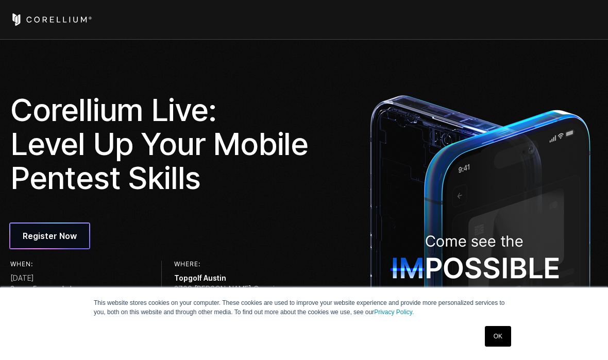 This screenshot has height=360, width=608. Describe the element at coordinates (79, 264) in the screenshot. I see `h6: When:` at that location.